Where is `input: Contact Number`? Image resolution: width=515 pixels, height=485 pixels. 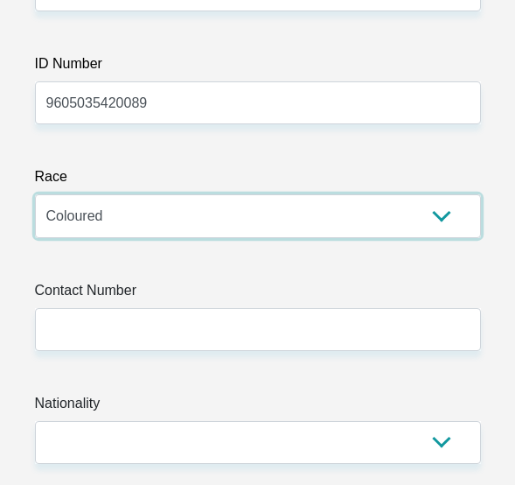 input: Contact Number is located at coordinates (258, 329).